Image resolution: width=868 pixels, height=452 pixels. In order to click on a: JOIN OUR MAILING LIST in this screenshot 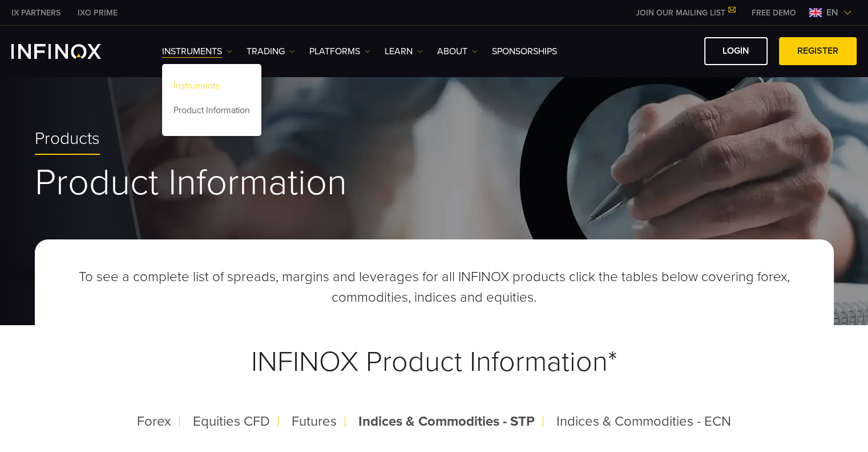, I will do `click(685, 12)`.